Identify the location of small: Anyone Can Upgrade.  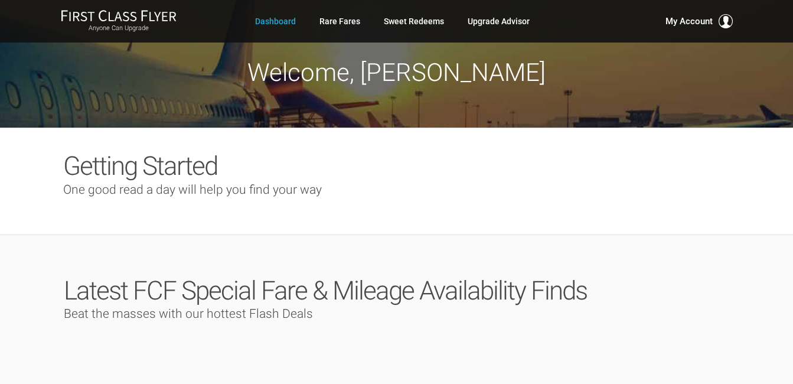
(119, 28).